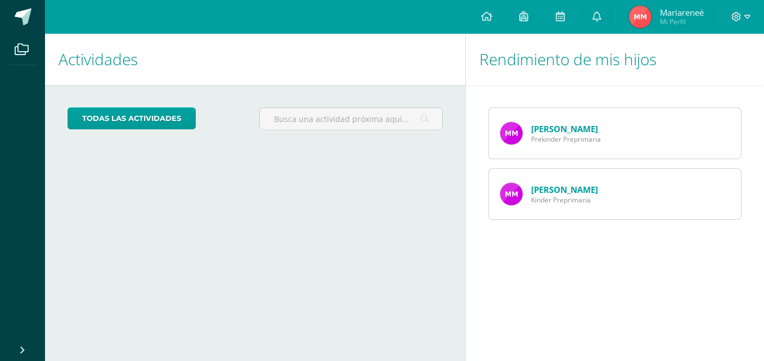 The height and width of the screenshot is (361, 764). Describe the element at coordinates (564, 200) in the screenshot. I see `span: Kinder Preprimaria` at that location.